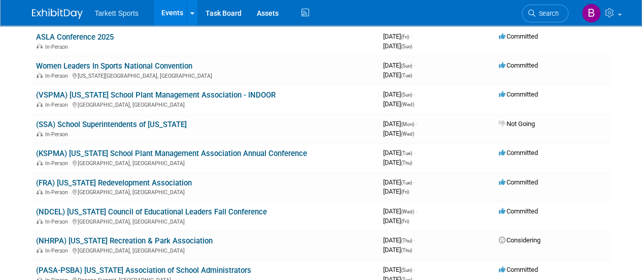  What do you see at coordinates (408, 124) in the screenshot?
I see `span: (Mon)` at bounding box center [408, 124].